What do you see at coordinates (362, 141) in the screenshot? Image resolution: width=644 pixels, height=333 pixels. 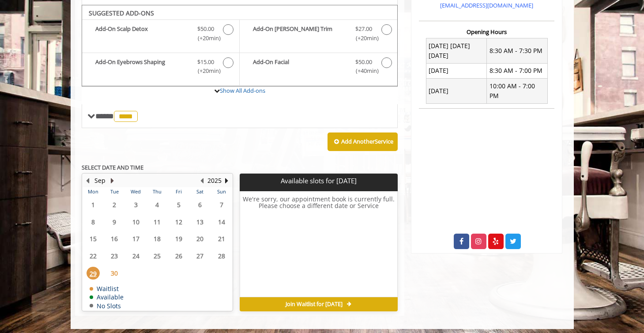 I see `button: Add AnotherService` at bounding box center [362, 141].